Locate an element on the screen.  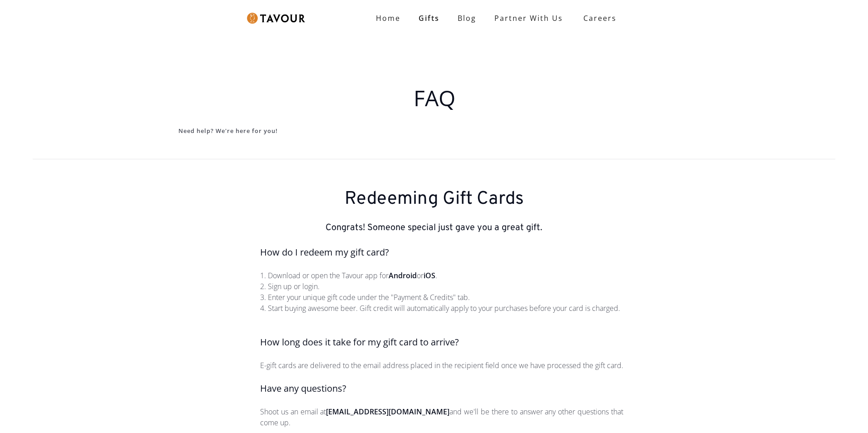
strong: Home is located at coordinates (388, 18).